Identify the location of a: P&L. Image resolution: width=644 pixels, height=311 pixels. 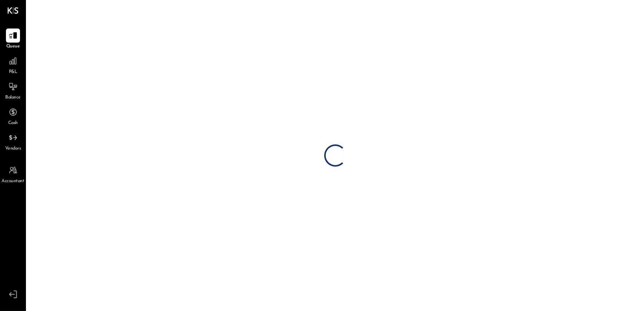
(13, 65).